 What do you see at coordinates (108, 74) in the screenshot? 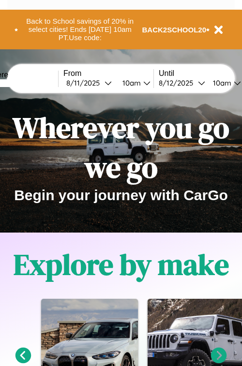
I see `label: From` at bounding box center [108, 74].